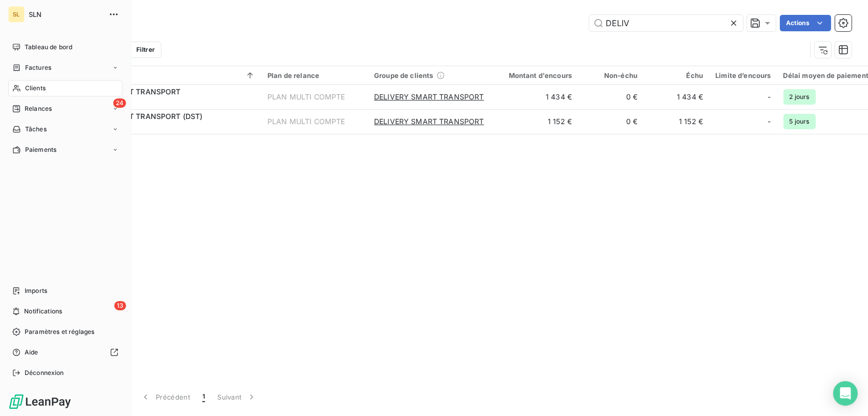  Describe the element at coordinates (163, 127) in the screenshot. I see `span: 810` at that location.